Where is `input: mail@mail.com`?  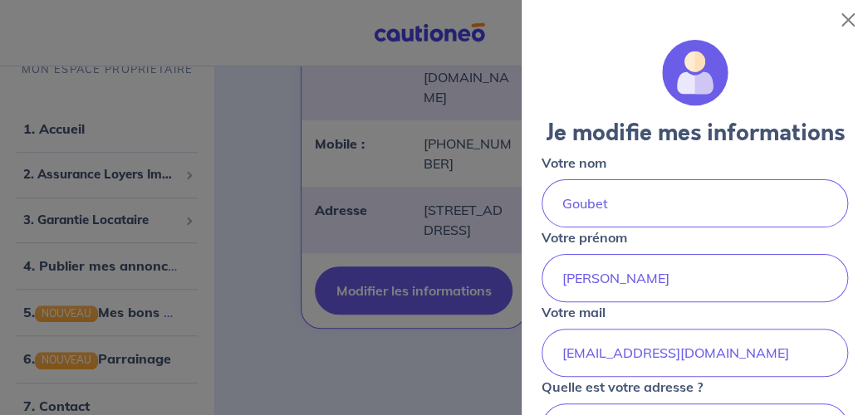
input: mail@mail.com is located at coordinates (694, 353).